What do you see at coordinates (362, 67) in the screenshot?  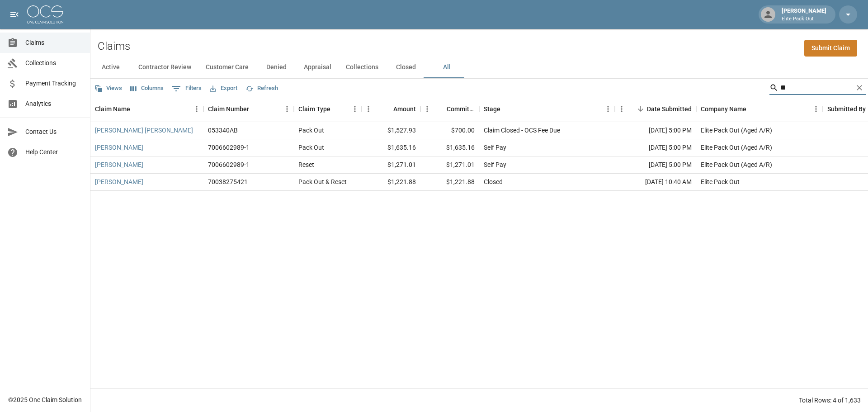 I see `button: Collections` at bounding box center [362, 67].